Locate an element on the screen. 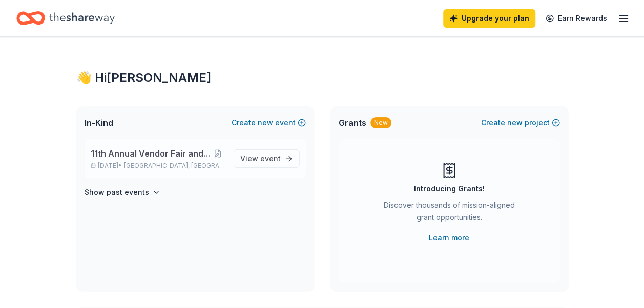 The width and height of the screenshot is (644, 308). span: View is located at coordinates (260, 159).